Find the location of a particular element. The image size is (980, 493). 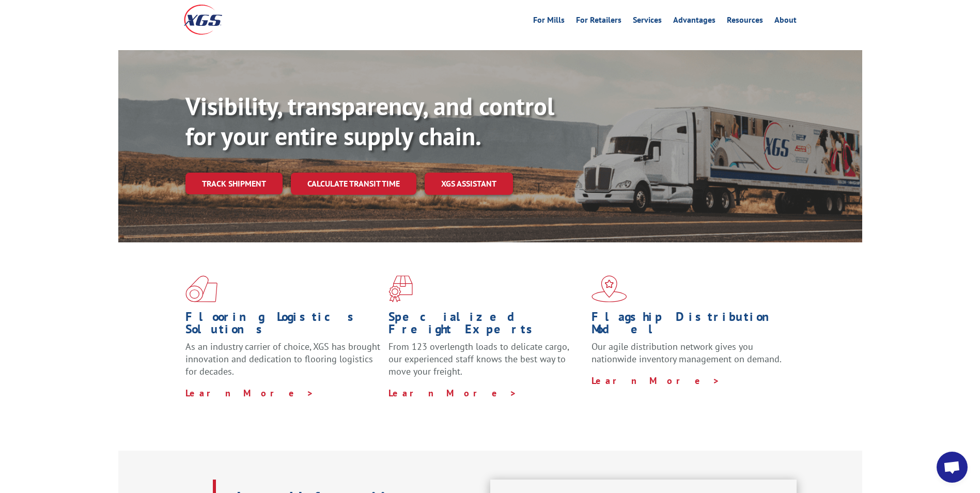

span: Our agile distribution network gives you nationwide inventory management on demand. is located at coordinates (687, 353).